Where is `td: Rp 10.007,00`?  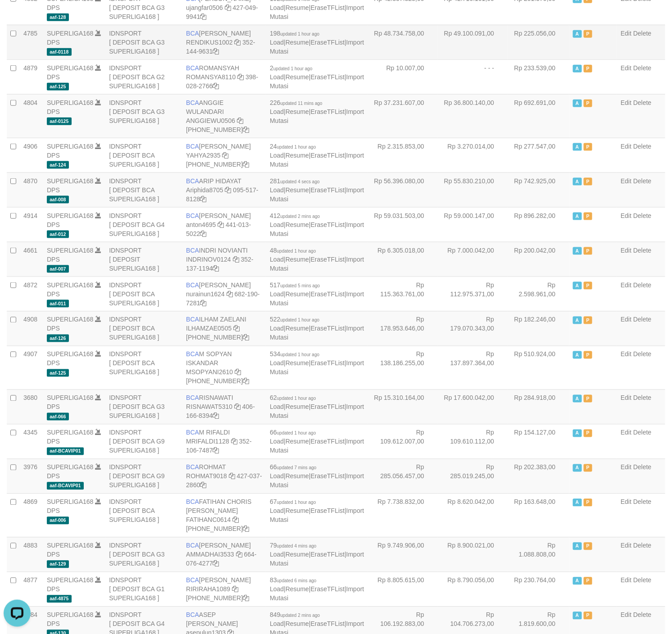 td: Rp 10.007,00 is located at coordinates (403, 77).